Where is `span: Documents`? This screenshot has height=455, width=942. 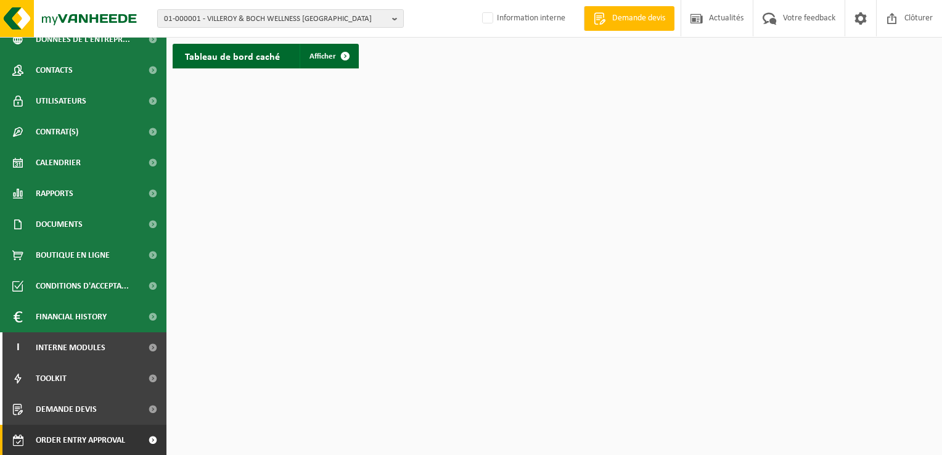 span: Documents is located at coordinates (59, 224).